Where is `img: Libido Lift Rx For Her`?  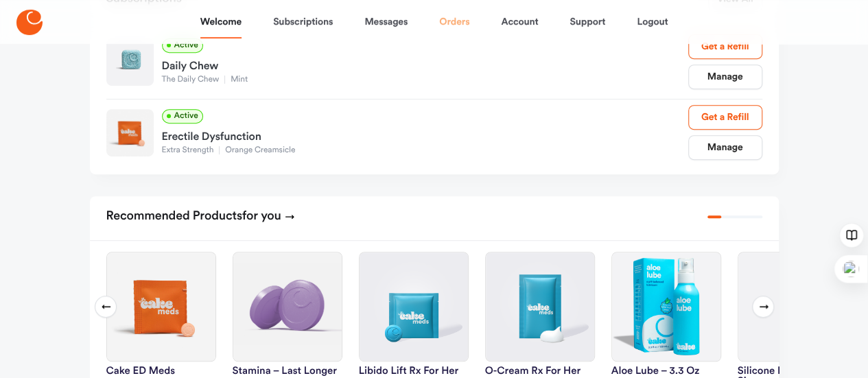
img: Libido Lift Rx For Her is located at coordinates (414, 307).